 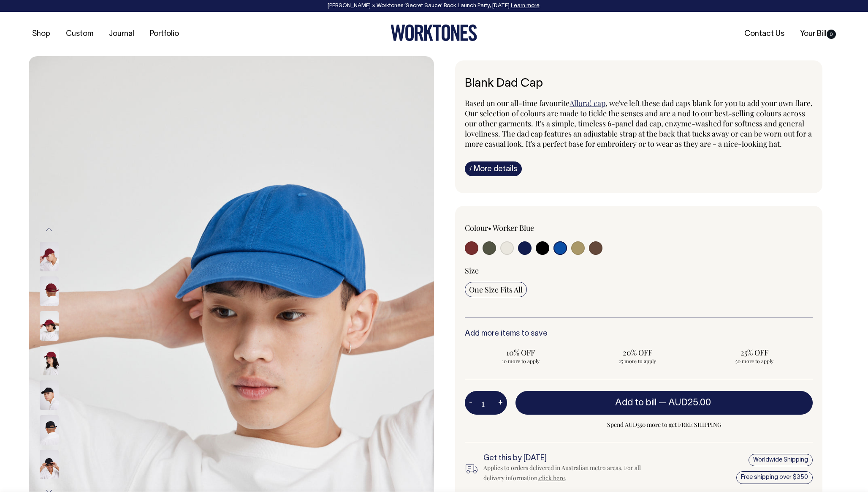 I want to click on h6: Blank Dad Cap, so click(x=639, y=84).